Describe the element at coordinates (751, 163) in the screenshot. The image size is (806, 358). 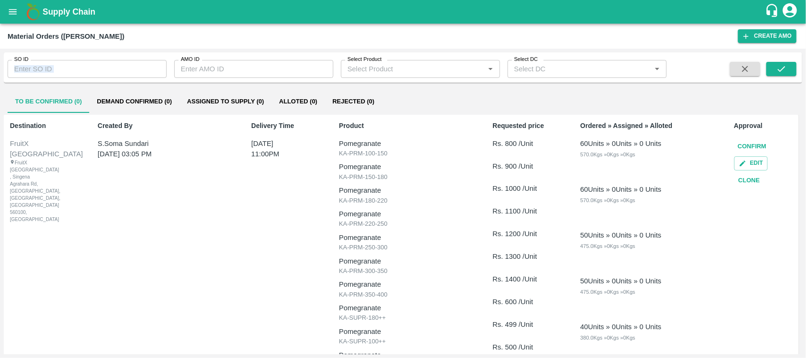
I see `button: Edit` at that location.